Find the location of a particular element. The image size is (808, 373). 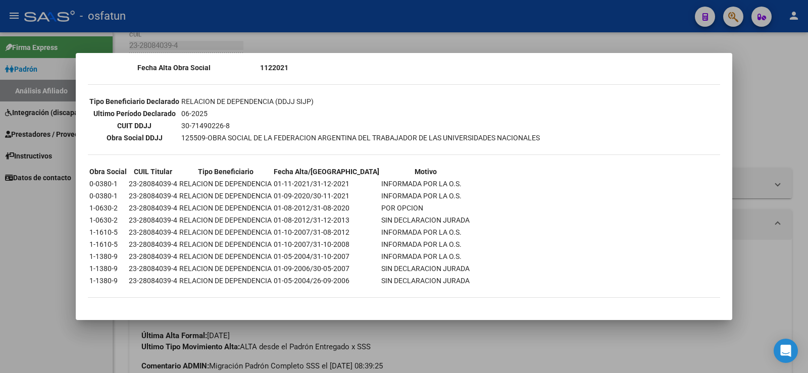

th: Tipo Beneficiario is located at coordinates (225, 172).